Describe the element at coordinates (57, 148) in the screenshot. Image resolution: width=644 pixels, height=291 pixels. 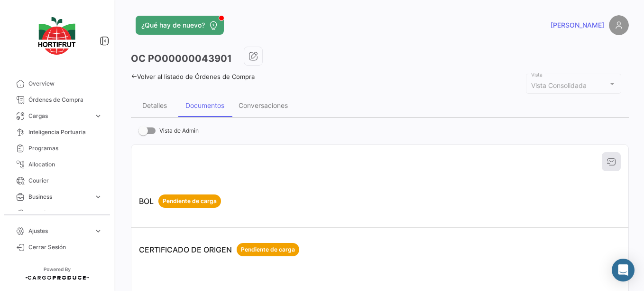
I see `a: Programas` at that location.